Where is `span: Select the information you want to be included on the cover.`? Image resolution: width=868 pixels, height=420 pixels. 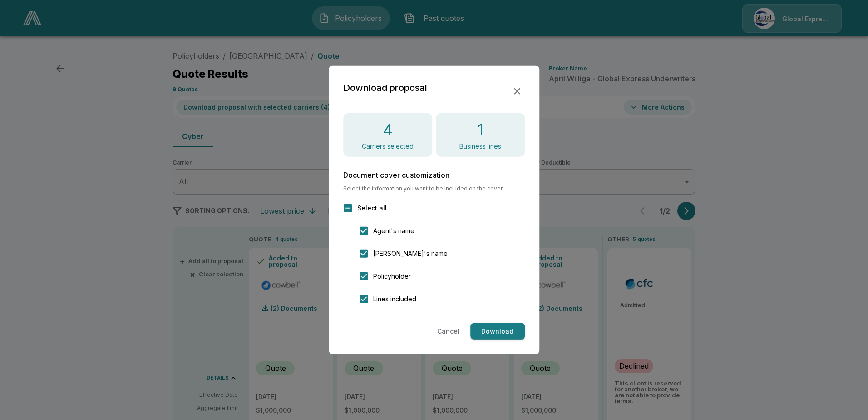
span: Select the information you want to be included on the cover. is located at coordinates (434, 188).